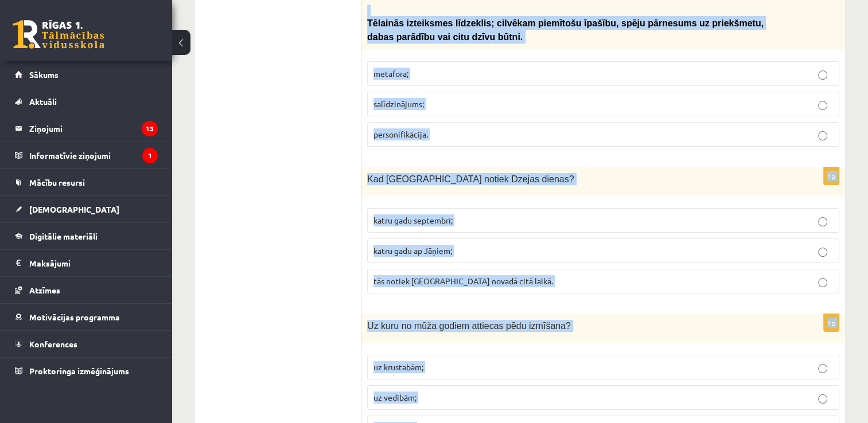 Image resolution: width=868 pixels, height=423 pixels. What do you see at coordinates (86, 263) in the screenshot?
I see `a: Maksājumi` at bounding box center [86, 263].